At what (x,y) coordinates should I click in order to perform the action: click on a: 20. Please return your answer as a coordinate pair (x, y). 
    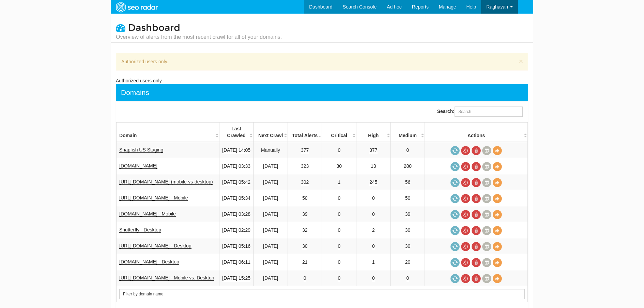
    Looking at the image, I should click on (408, 262).